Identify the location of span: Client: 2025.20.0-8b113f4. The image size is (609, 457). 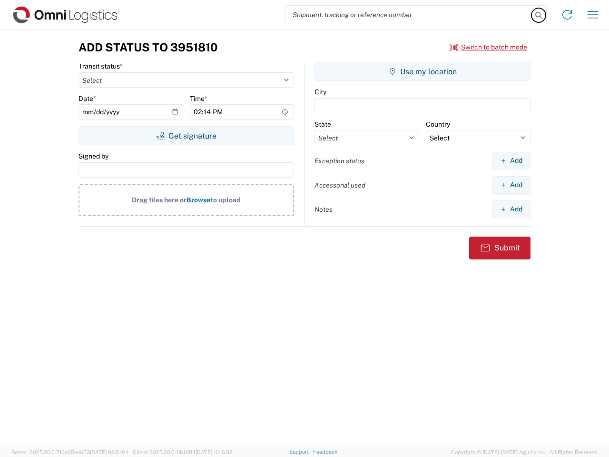
(183, 452).